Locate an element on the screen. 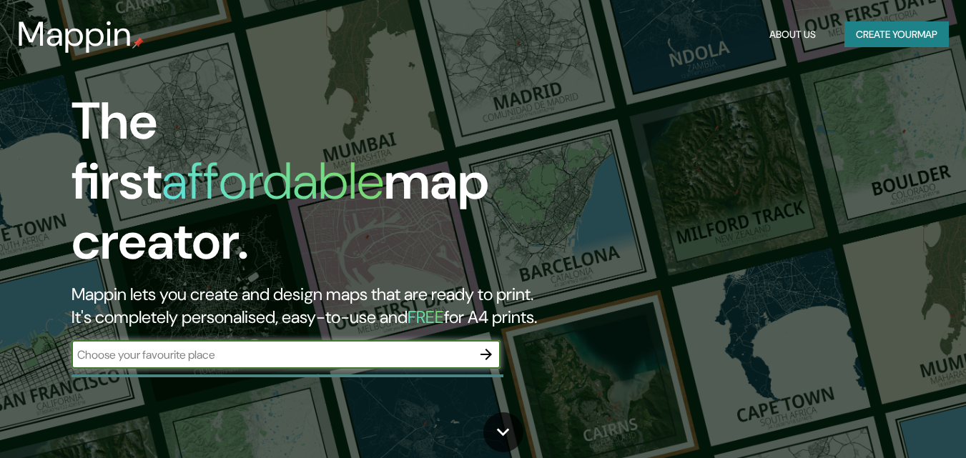  h1: The first map creator. is located at coordinates (313, 187).